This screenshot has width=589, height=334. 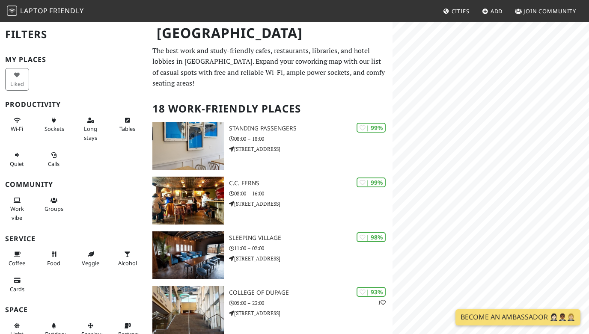 I want to click on p: 08:00 – 16:00, so click(x=311, y=193).